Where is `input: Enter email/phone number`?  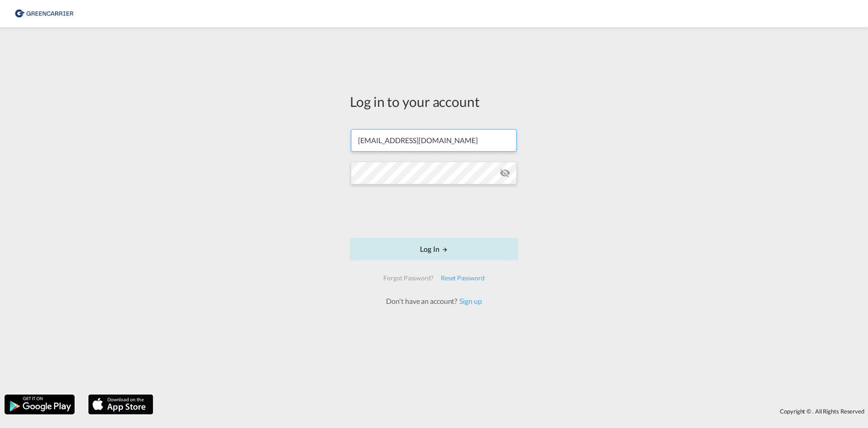 input: Enter email/phone number is located at coordinates (434, 140).